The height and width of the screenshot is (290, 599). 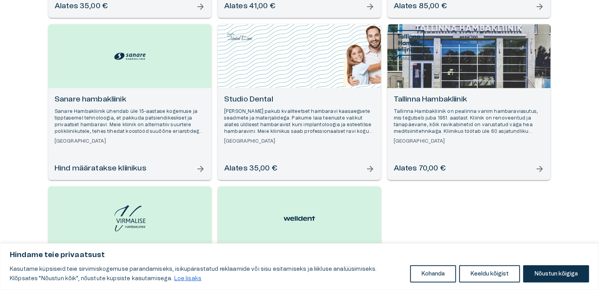 I want to click on p: Hindame teie privaatsust, so click(x=299, y=256).